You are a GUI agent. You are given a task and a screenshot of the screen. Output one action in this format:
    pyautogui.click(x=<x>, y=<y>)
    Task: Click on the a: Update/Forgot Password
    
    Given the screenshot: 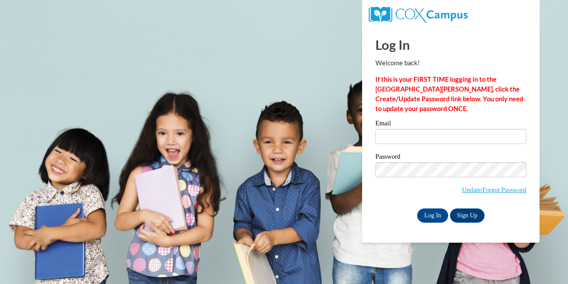 What is the action you would take?
    pyautogui.click(x=494, y=190)
    